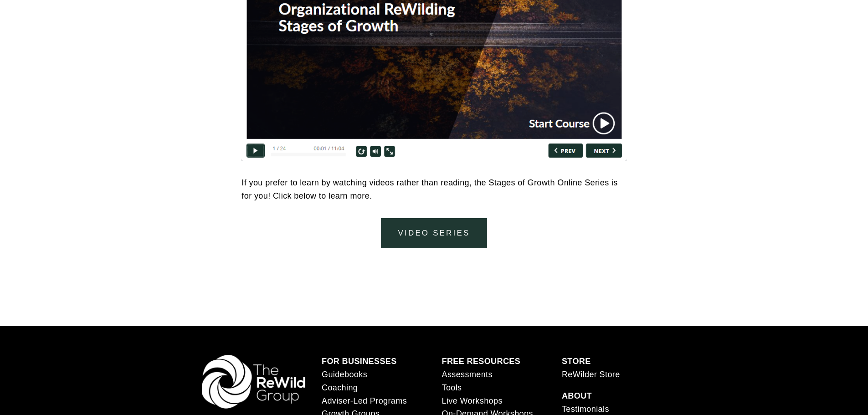 This screenshot has width=868, height=415. I want to click on strong: ABOUT, so click(577, 396).